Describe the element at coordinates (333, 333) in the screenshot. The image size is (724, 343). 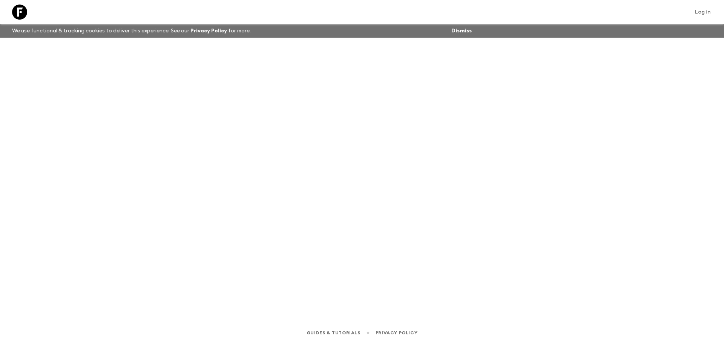
I see `a: Guides & Tutorials` at that location.